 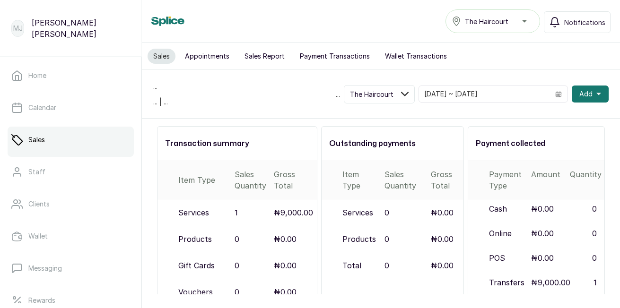 What do you see at coordinates (508, 180) in the screenshot?
I see `p: Payment Type` at bounding box center [508, 180].